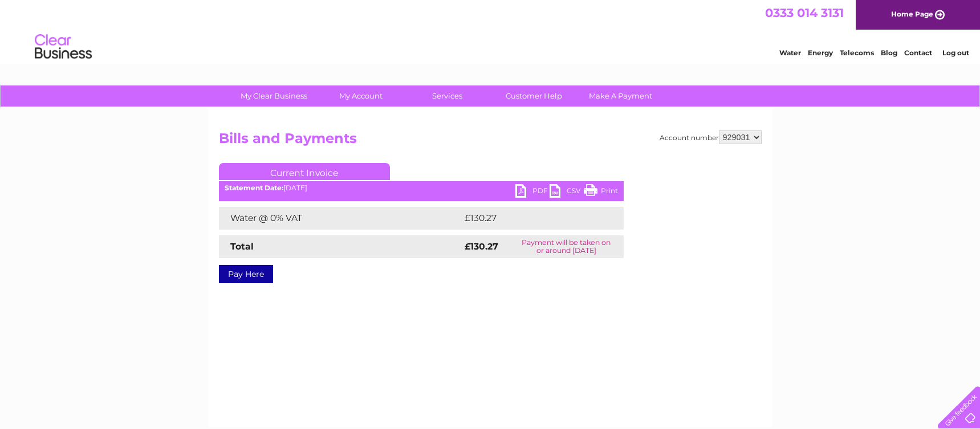  I want to click on a: Contact, so click(918, 53).